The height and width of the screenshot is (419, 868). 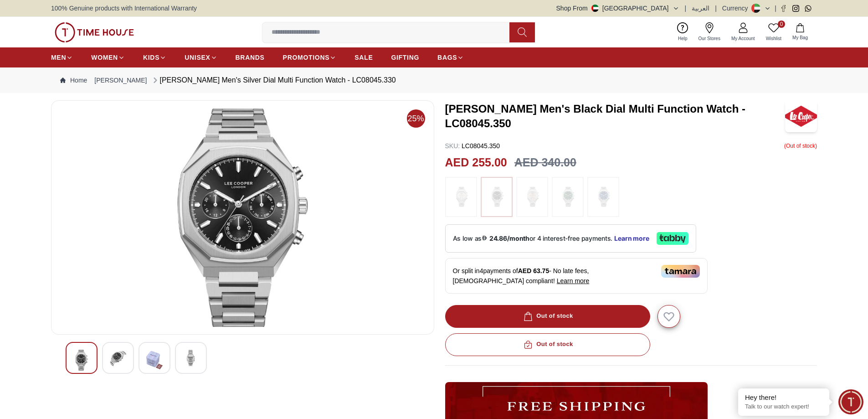 I want to click on a: Instagram, so click(x=796, y=8).